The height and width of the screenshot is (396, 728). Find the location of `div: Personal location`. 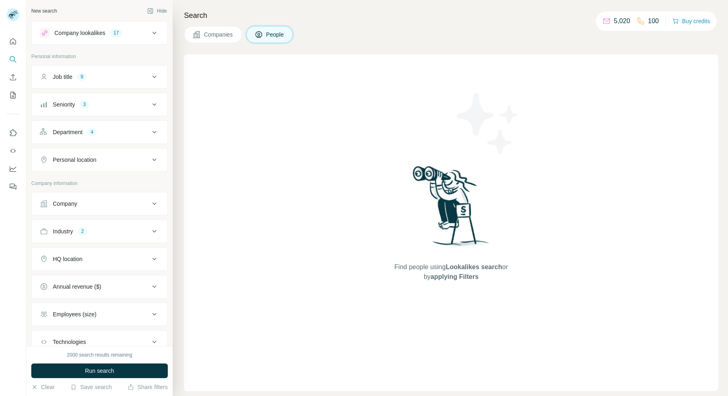

div: Personal location is located at coordinates (74, 160).